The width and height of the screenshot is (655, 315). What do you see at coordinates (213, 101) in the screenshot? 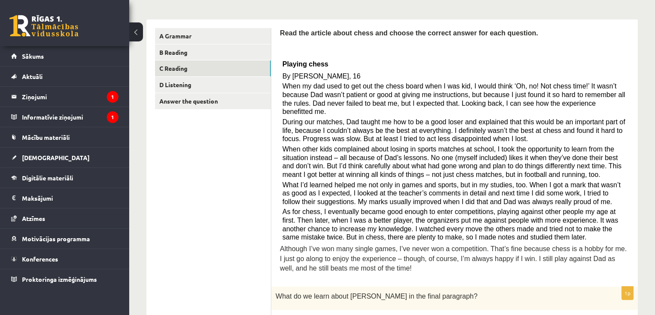
I see `a: Answer the question` at bounding box center [213, 101].